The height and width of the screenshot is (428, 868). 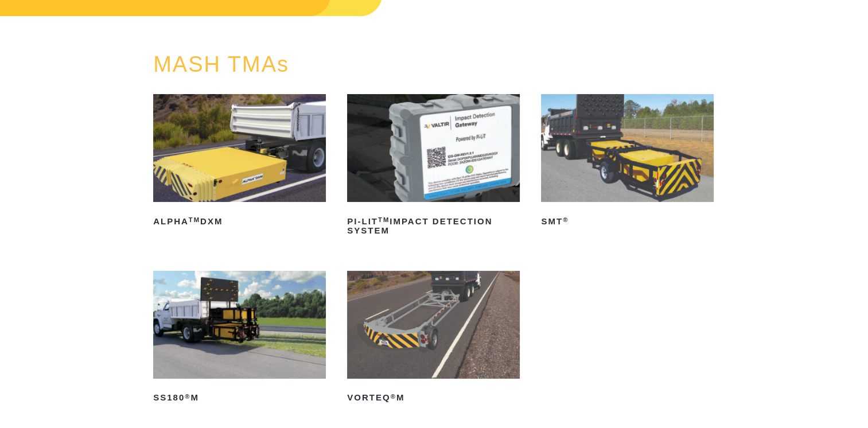 I want to click on h2: SMT, so click(x=627, y=221).